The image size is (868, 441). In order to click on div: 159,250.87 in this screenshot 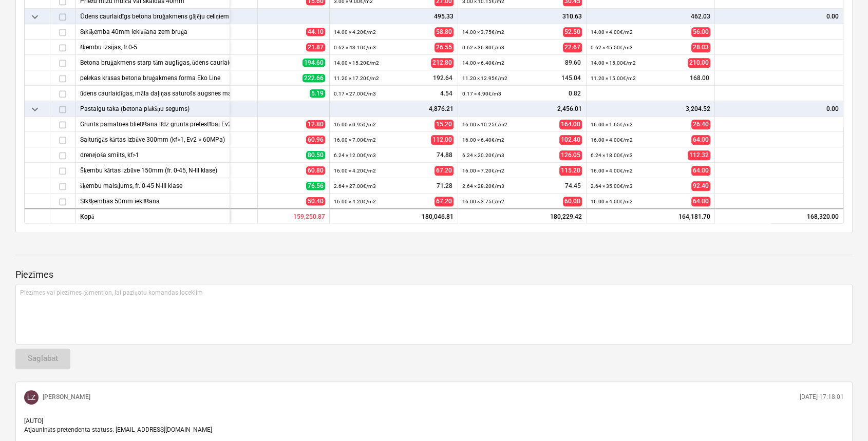, I will do `click(294, 217)`.